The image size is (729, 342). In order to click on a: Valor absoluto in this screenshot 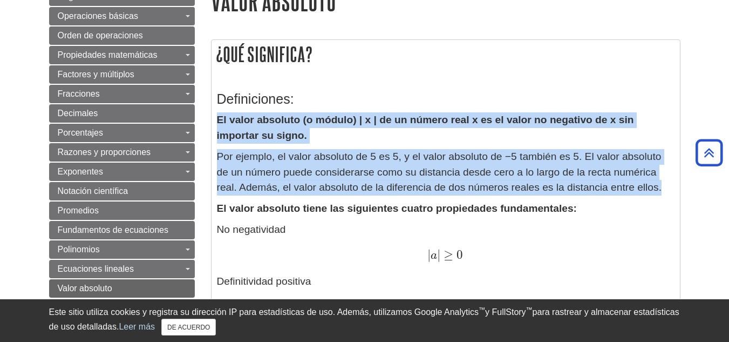, I will do `click(122, 288)`.